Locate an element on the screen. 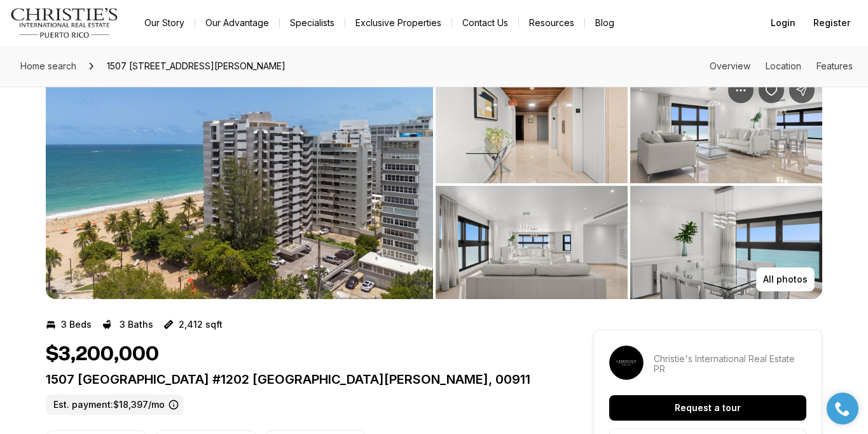 Image resolution: width=868 pixels, height=434 pixels. button: Contact Us is located at coordinates (486, 23).